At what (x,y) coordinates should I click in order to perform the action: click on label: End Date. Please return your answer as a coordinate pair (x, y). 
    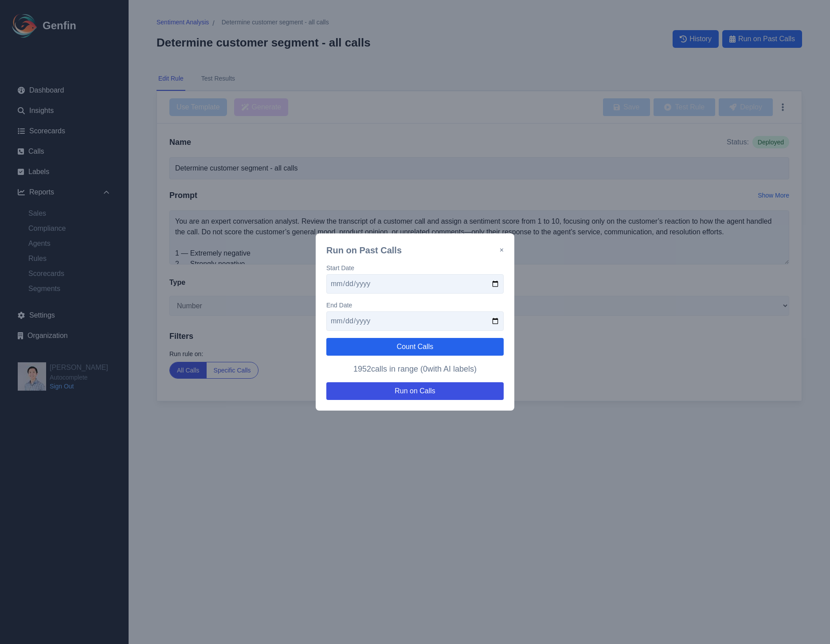
    Looking at the image, I should click on (415, 305).